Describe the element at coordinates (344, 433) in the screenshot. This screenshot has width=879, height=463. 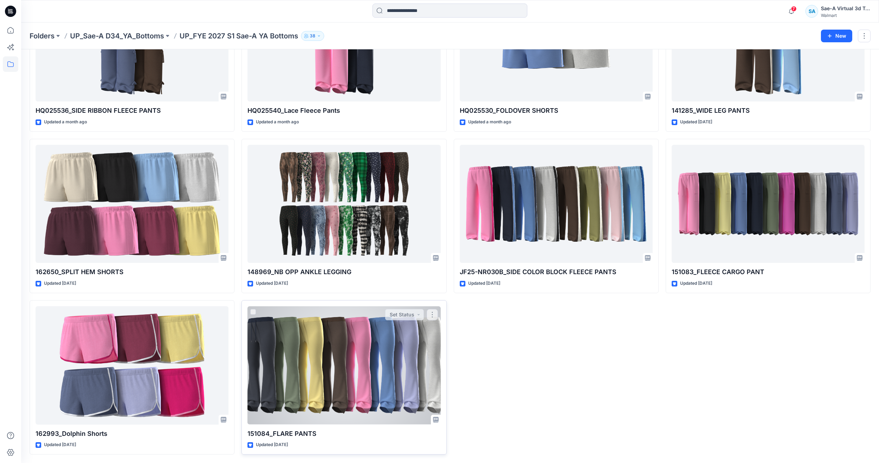
I see `p: 151084_FLARE PANTS` at that location.